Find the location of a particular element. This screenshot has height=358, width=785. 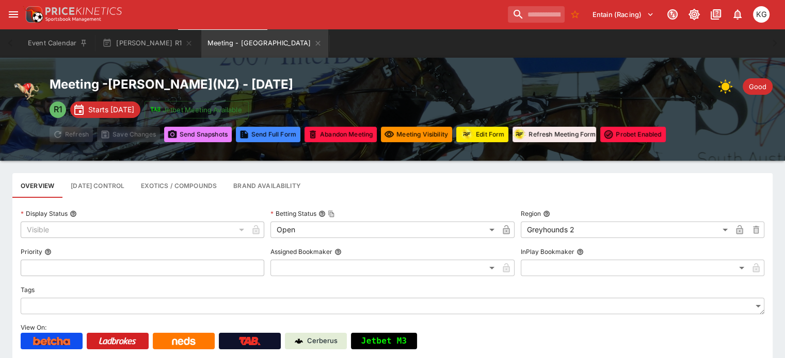

img: PriceKinetics Logo is located at coordinates (33, 14).